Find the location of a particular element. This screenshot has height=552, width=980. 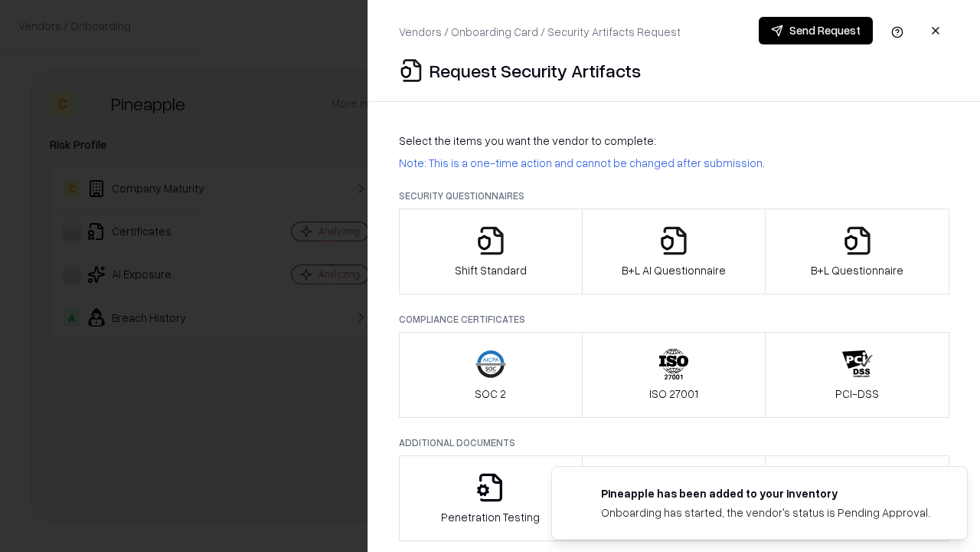

button: SOC 2 is located at coordinates (490, 374).